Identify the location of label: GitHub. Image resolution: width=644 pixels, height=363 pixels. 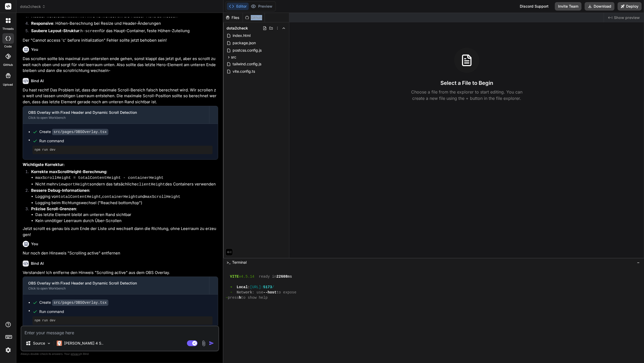
(8, 65).